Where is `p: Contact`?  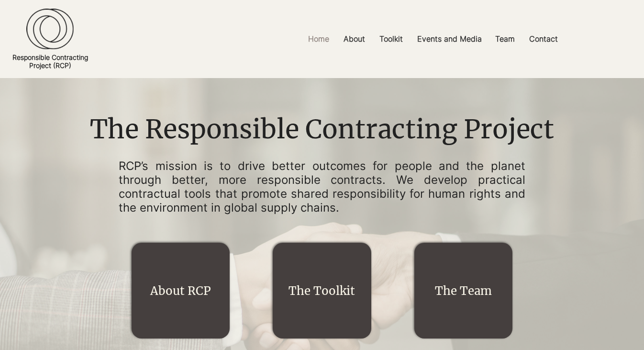
p: Contact is located at coordinates (544, 39).